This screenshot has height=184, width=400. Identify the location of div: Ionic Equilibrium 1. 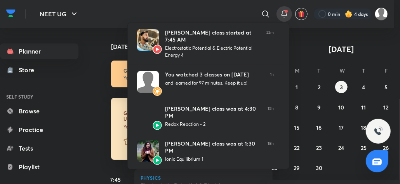
(213, 159).